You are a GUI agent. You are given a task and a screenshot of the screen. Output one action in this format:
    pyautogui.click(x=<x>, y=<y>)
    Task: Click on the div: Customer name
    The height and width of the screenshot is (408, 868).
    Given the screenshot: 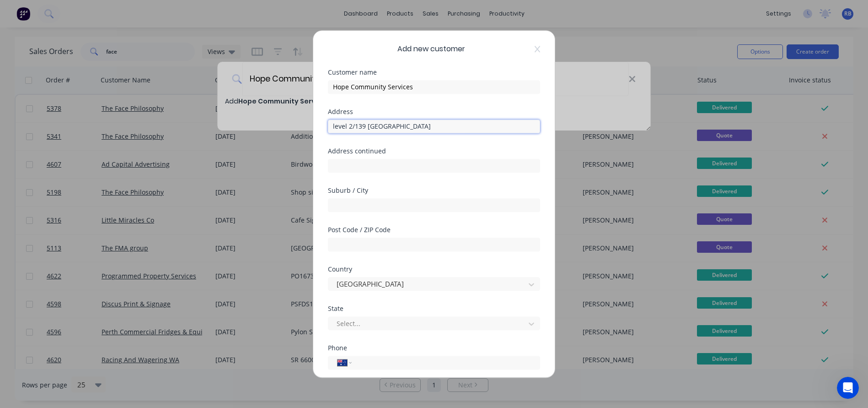 What is the action you would take?
    pyautogui.click(x=434, y=73)
    